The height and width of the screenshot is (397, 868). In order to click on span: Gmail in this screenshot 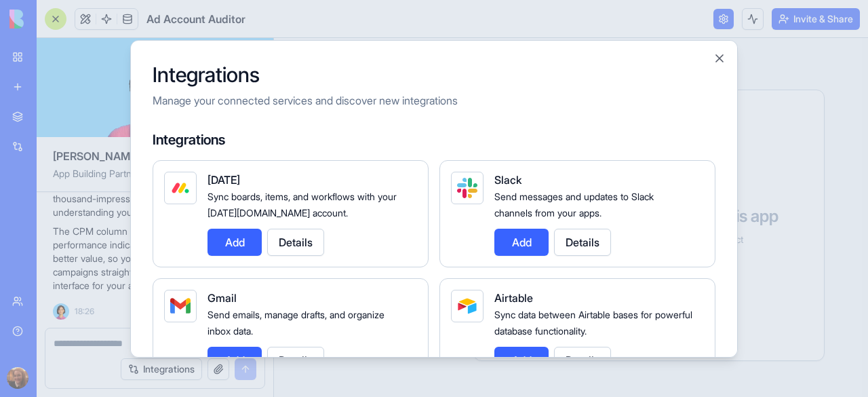, I will do `click(222, 298)`.